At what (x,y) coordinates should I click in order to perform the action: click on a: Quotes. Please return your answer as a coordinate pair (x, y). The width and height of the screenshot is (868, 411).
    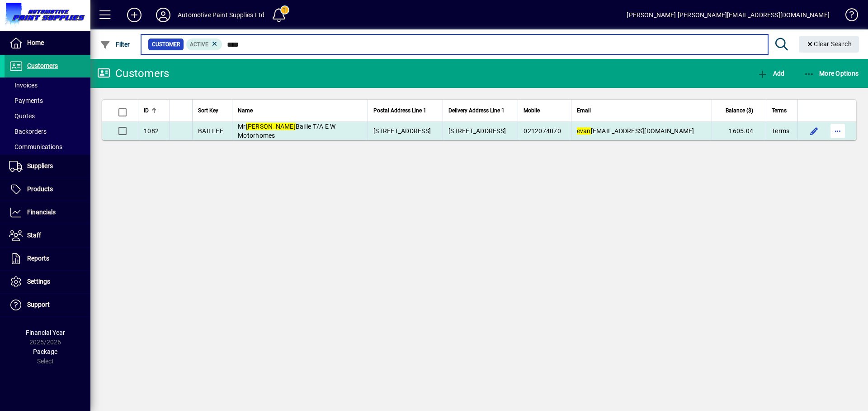
    Looking at the image, I should click on (48, 116).